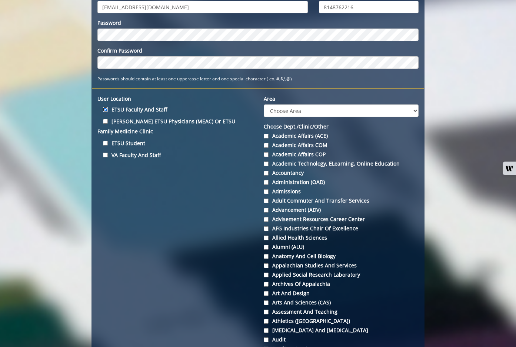  What do you see at coordinates (341, 247) in the screenshot?
I see `label: Alumni (ALU)` at bounding box center [341, 247].